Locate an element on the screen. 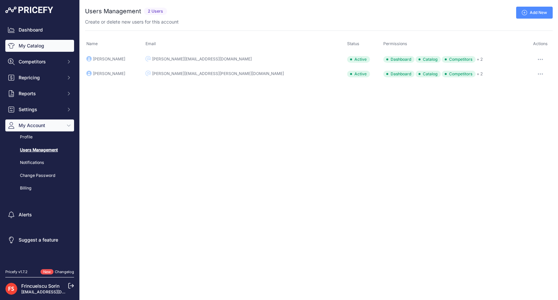 This screenshot has height=300, width=558. span: Reports is located at coordinates (40, 94).